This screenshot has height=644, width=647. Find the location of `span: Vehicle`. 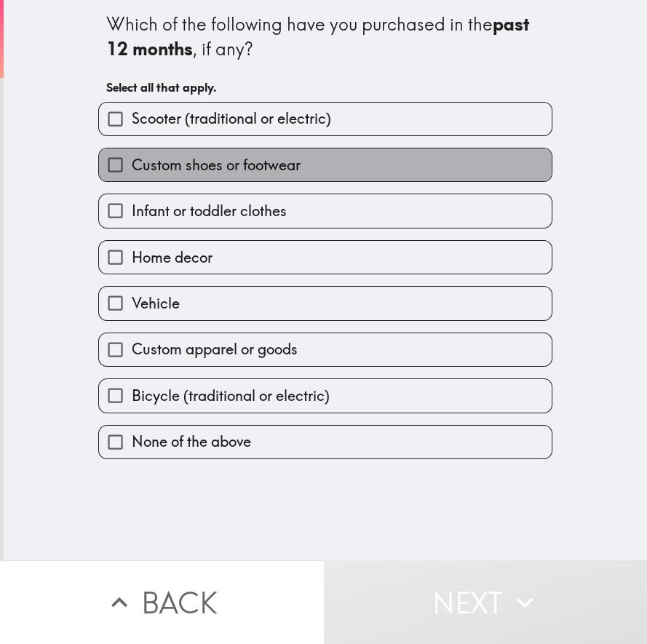

span: Vehicle is located at coordinates (155, 303).